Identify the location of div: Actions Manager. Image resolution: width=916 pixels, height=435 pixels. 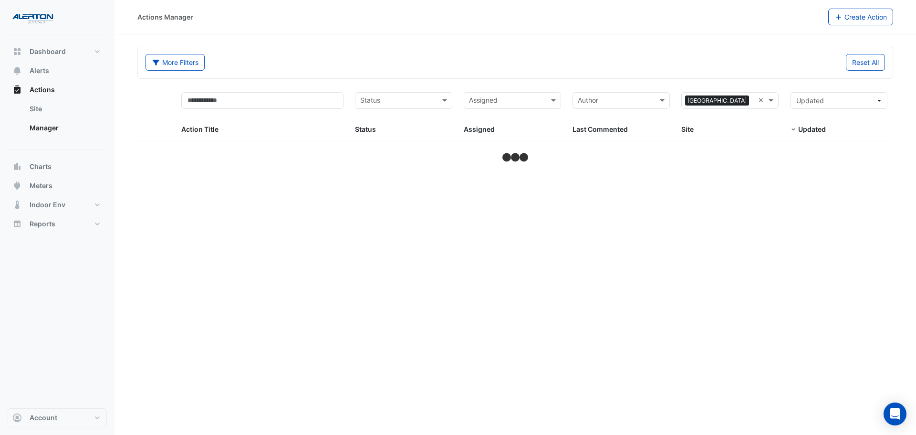
(165, 17).